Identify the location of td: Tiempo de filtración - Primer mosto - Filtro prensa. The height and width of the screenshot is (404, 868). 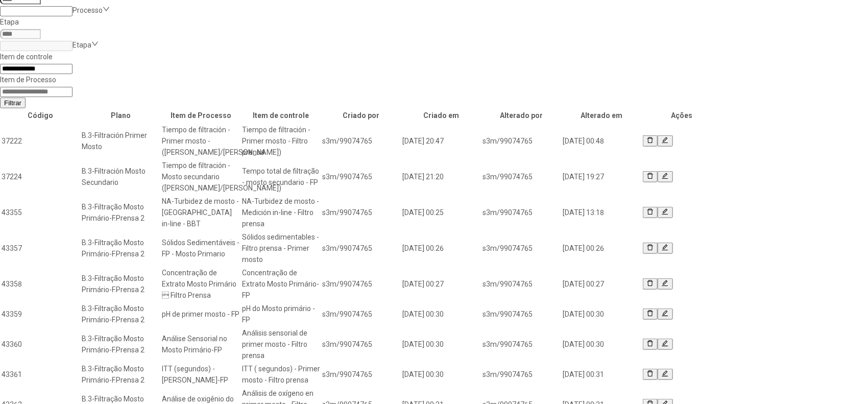
(281, 141).